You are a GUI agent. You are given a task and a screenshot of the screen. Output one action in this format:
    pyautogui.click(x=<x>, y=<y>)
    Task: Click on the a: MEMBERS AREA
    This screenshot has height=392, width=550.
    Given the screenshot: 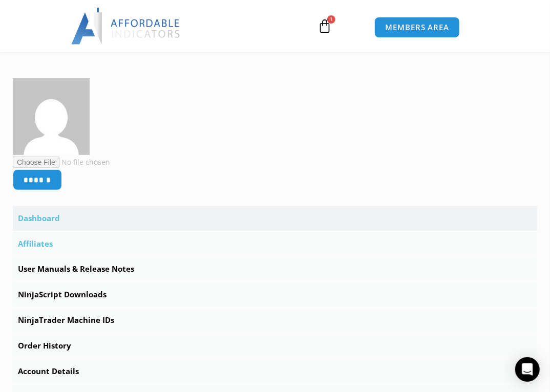 What is the action you would take?
    pyautogui.click(x=417, y=27)
    